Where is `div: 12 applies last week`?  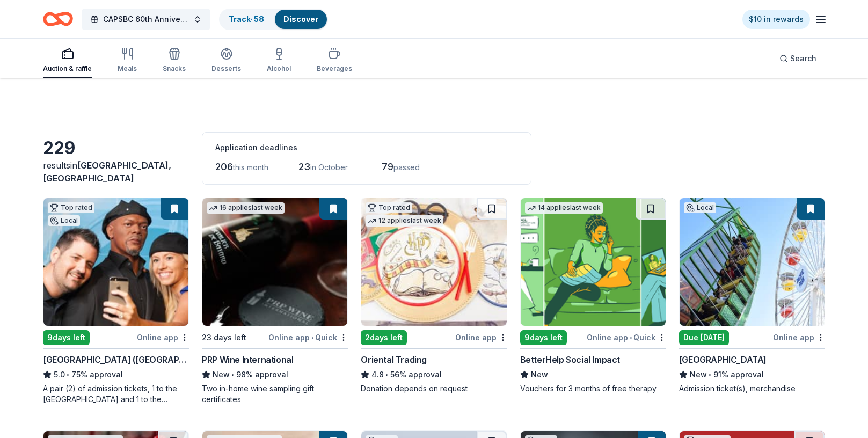
div: 12 applies last week is located at coordinates (404, 221).